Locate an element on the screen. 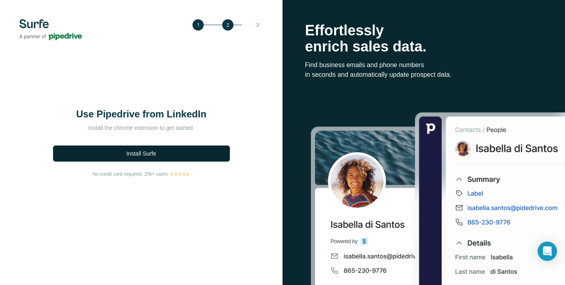  p: Find business emails and phone numbers is located at coordinates (424, 65).